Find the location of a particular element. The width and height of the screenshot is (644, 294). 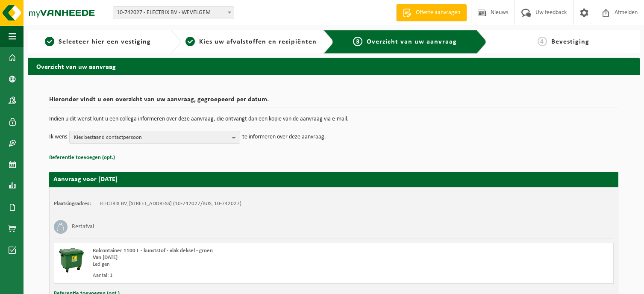

p: Ik wens is located at coordinates (58, 137).